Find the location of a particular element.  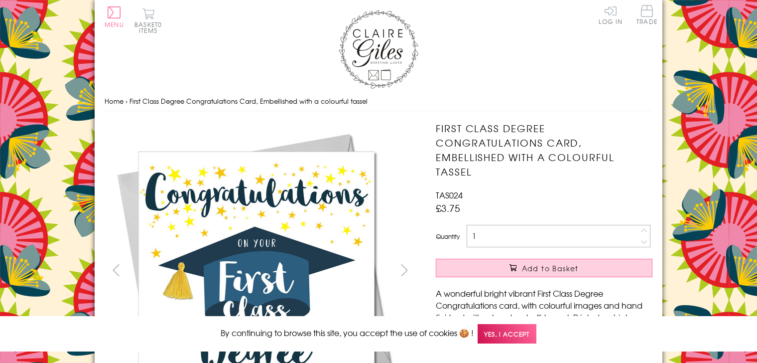

h1: First Class Degree Congratulations Card, Embellished with a colourful tassel is located at coordinates (544, 149).